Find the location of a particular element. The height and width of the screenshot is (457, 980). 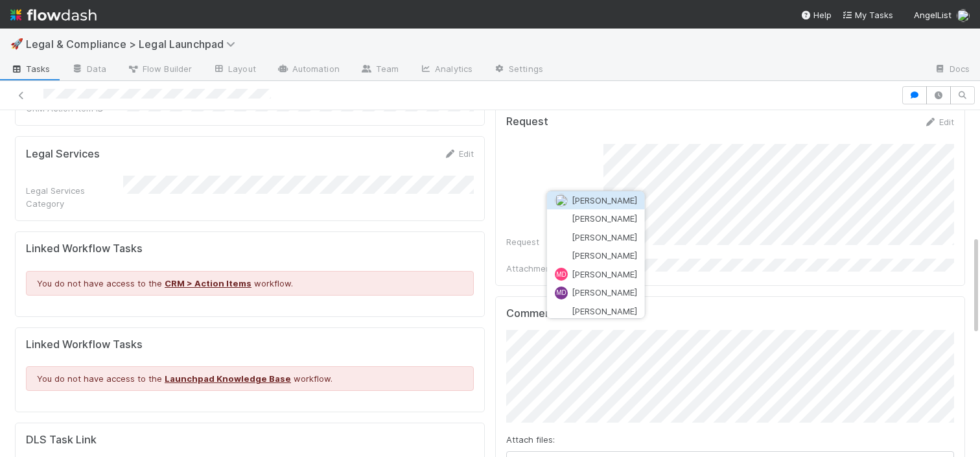

span: My Tasks is located at coordinates (867, 15).